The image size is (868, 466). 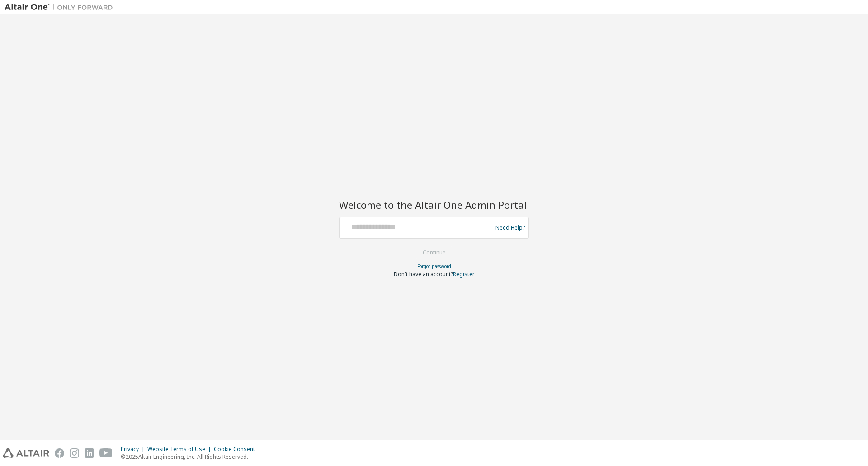 What do you see at coordinates (510, 228) in the screenshot?
I see `a: Need Help?` at bounding box center [510, 228].